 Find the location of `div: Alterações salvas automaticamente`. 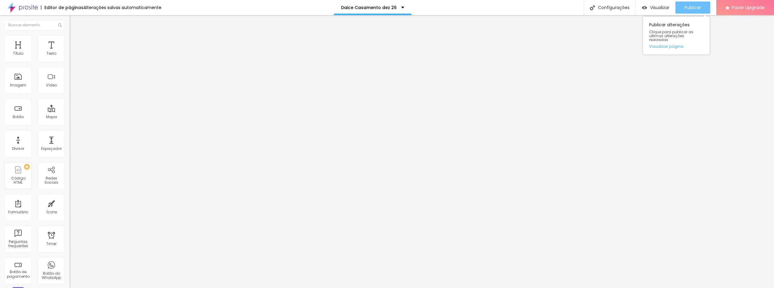

div: Alterações salvas automaticamente is located at coordinates (122, 8).